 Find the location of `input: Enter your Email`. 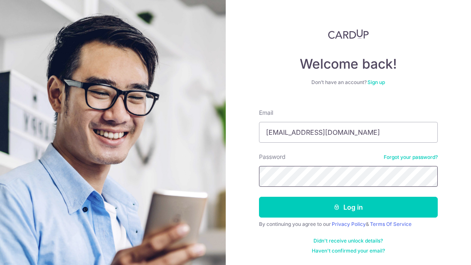

input: Enter your Email is located at coordinates (348, 132).